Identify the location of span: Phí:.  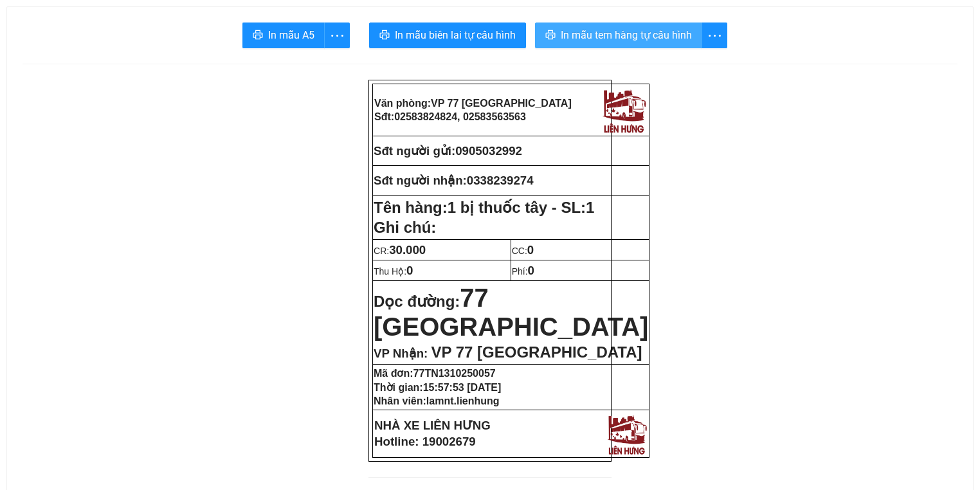
(523, 272).